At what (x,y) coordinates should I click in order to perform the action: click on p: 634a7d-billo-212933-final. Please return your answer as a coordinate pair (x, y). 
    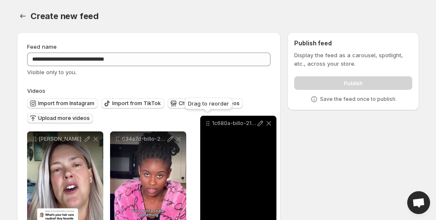
    Looking at the image, I should click on (144, 139).